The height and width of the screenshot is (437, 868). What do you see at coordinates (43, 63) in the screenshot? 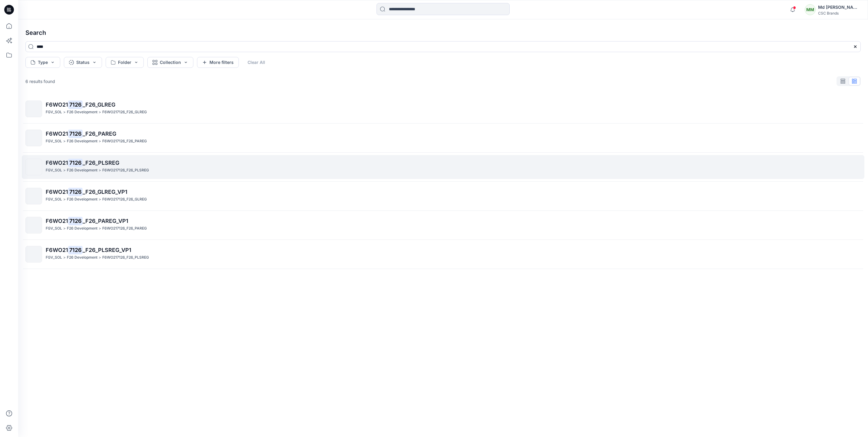
I see `button: Type` at bounding box center [43, 63].